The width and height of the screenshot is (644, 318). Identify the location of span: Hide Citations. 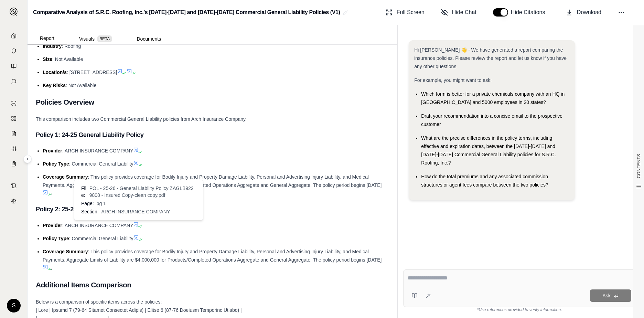
(530, 12).